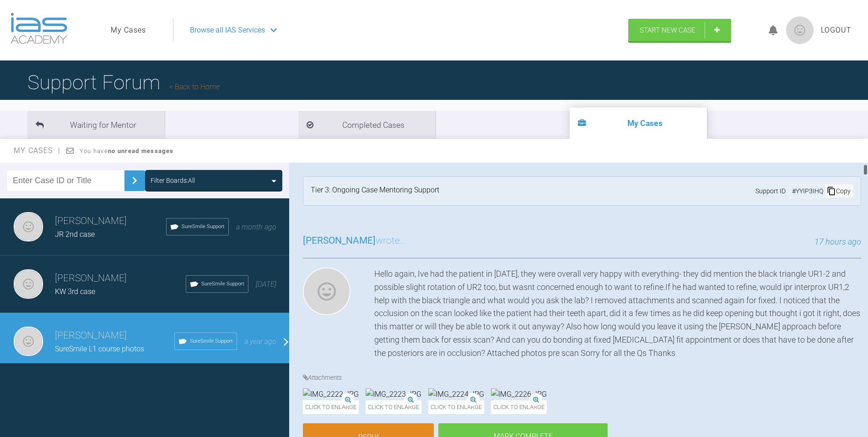 This screenshot has height=437, width=868. I want to click on span: JR 2nd case, so click(74, 234).